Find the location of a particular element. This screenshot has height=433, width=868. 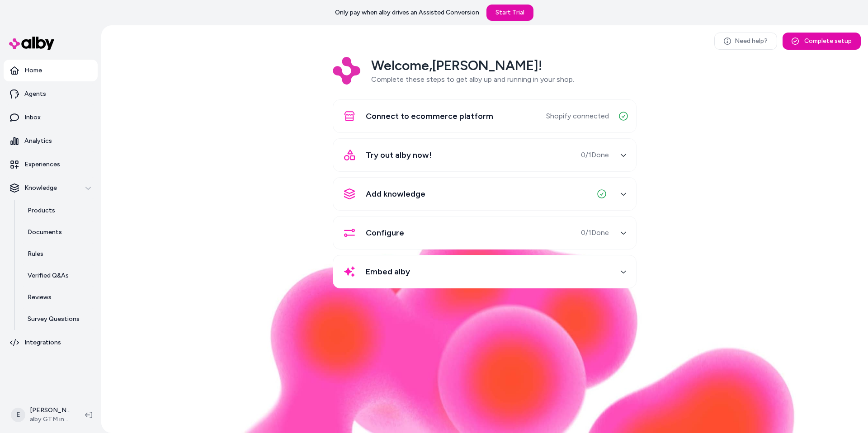

span: Complete these steps to get alby up and running in your shop. is located at coordinates (472, 79).